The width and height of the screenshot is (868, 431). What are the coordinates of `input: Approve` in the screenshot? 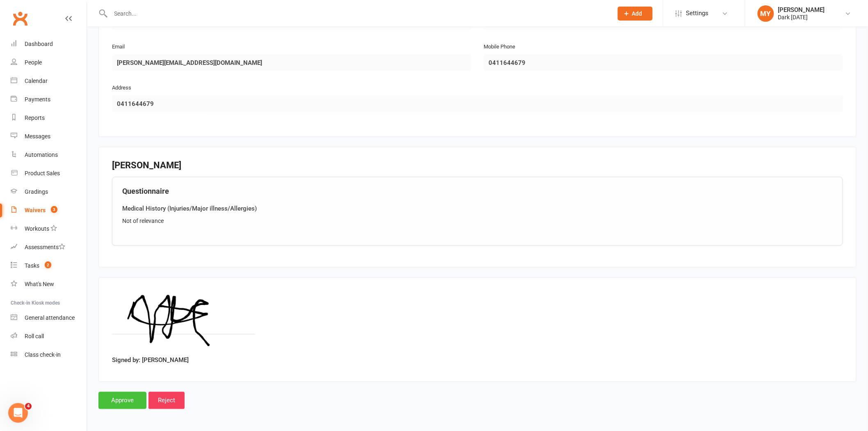 It's located at (122, 400).